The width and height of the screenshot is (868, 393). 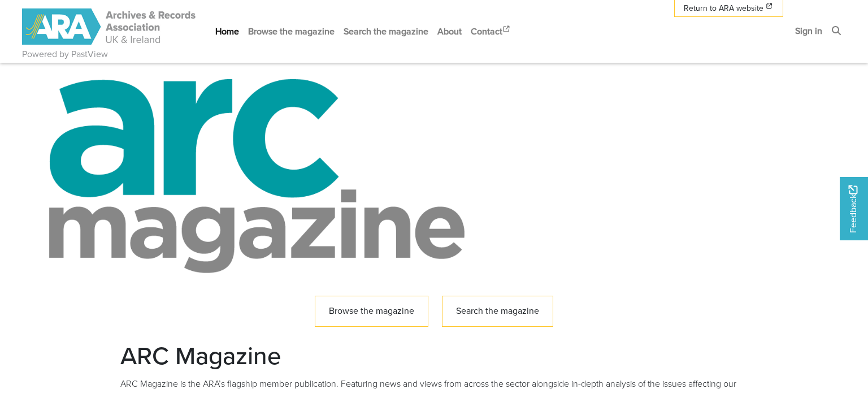 I want to click on img: ARA - ARC Magazine | Powered by PastView, so click(x=110, y=26).